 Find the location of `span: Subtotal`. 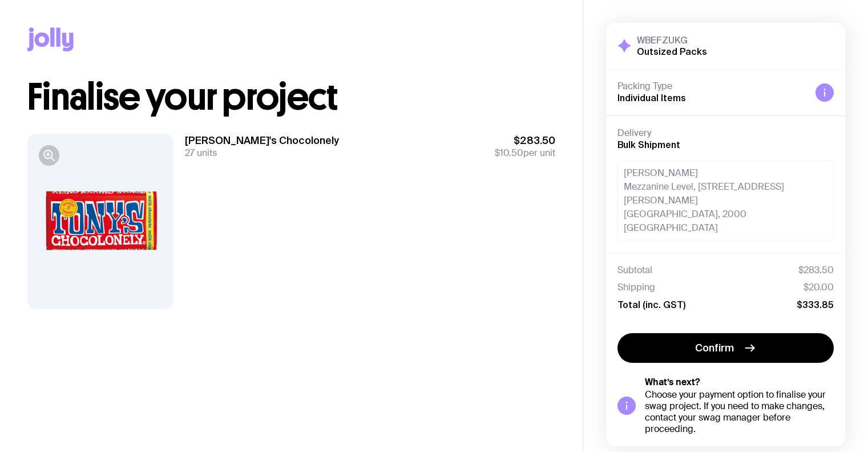

span: Subtotal is located at coordinates (635, 270).